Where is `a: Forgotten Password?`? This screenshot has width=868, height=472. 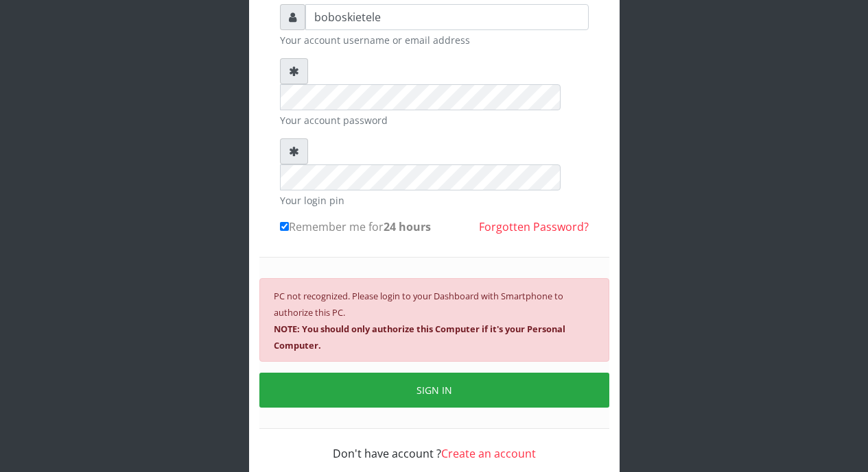
a: Forgotten Password? is located at coordinates (534, 227).